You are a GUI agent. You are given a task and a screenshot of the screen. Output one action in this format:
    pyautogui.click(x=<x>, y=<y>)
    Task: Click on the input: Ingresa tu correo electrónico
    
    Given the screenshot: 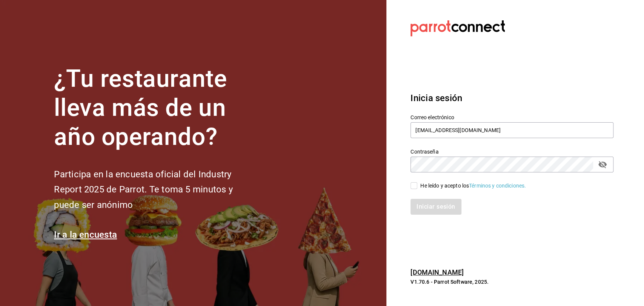 What is the action you would take?
    pyautogui.click(x=512, y=131)
    